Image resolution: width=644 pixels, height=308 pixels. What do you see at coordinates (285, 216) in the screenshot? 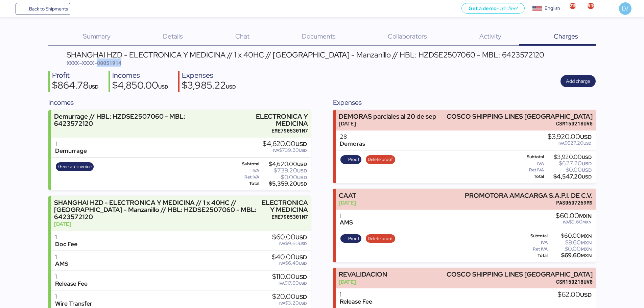
I see `div: EME7905301M7` at bounding box center [285, 216].